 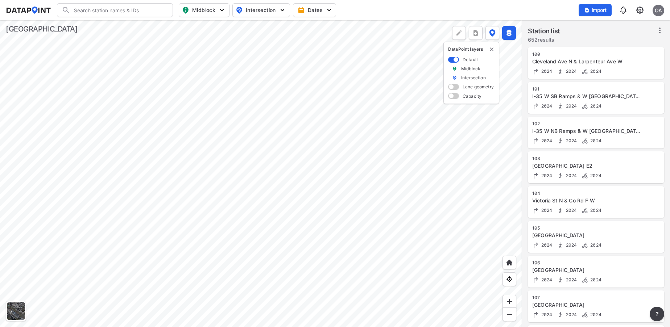 What do you see at coordinates (543, 31) in the screenshot?
I see `label: Station list` at bounding box center [543, 31].